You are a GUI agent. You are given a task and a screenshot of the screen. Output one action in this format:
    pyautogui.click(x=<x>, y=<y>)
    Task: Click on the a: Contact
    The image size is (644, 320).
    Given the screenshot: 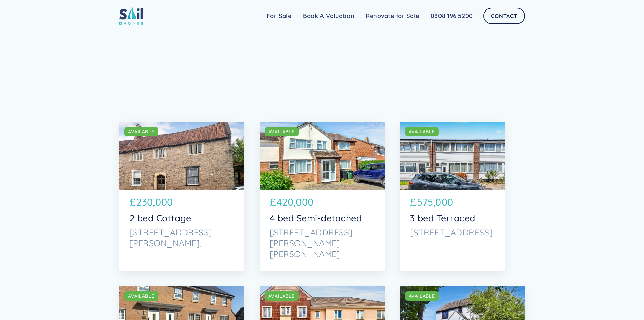 What is the action you would take?
    pyautogui.click(x=504, y=16)
    